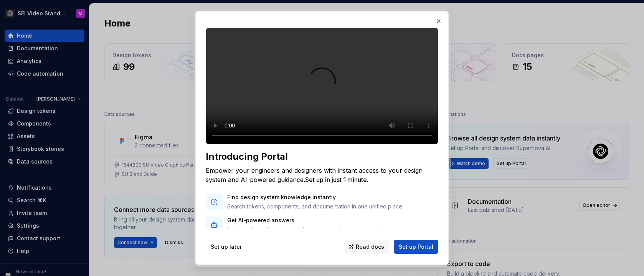  I want to click on p: Get AI-powered answers, so click(318, 220).